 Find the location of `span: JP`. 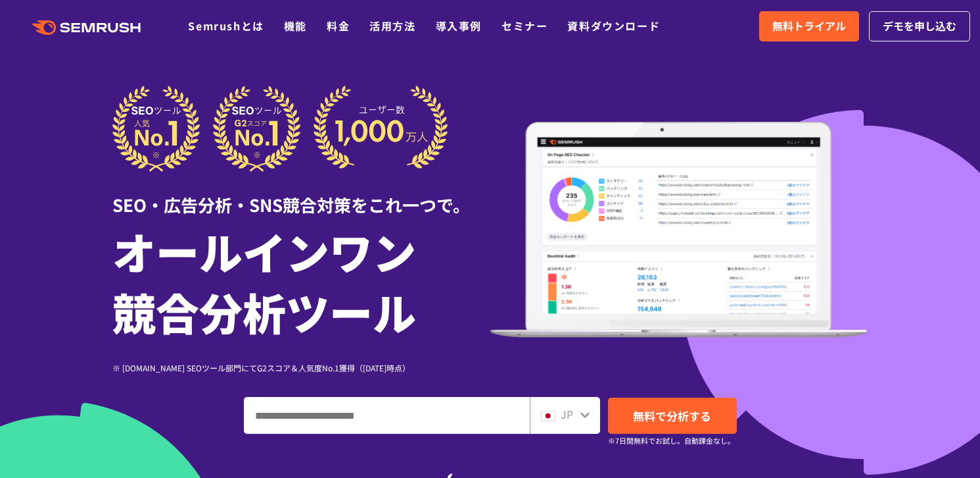

span: JP is located at coordinates (567, 414).